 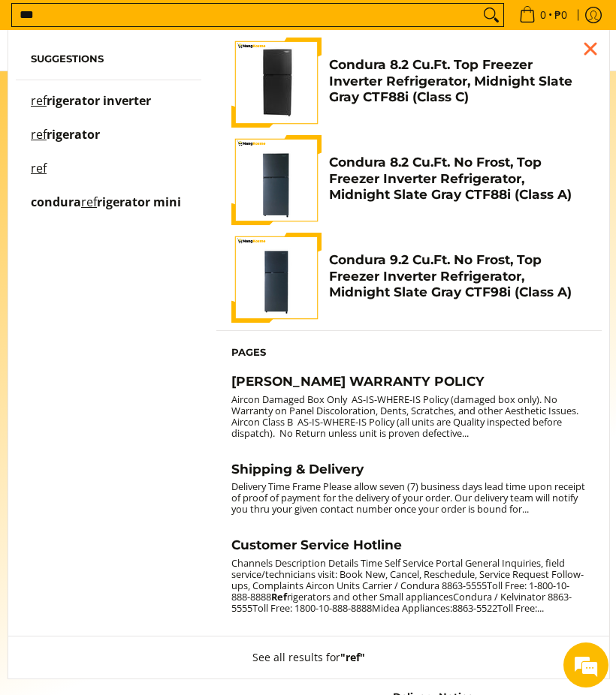 What do you see at coordinates (91, 108) in the screenshot?
I see `p: refrigerator inverter` at bounding box center [91, 108].